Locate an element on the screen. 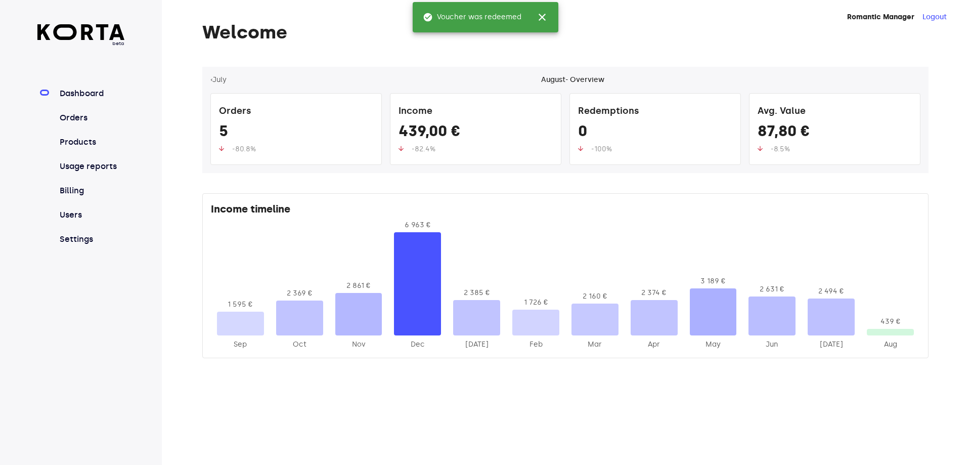 The height and width of the screenshot is (465, 971). span: Voucher was redeemed is located at coordinates (472, 17).